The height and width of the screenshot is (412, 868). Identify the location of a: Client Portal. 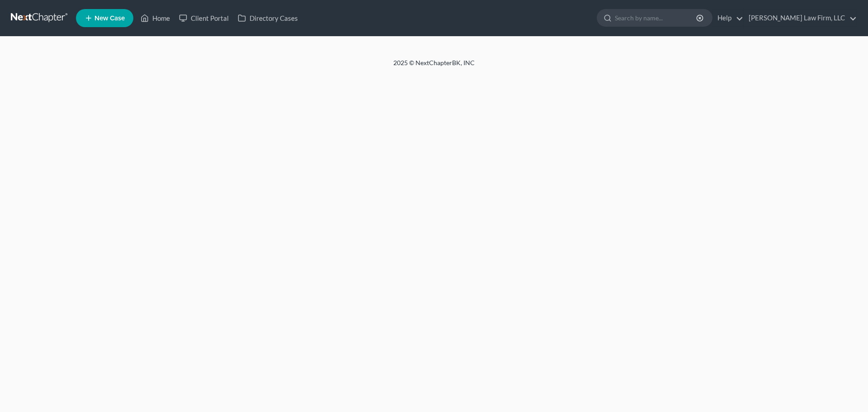
(204, 18).